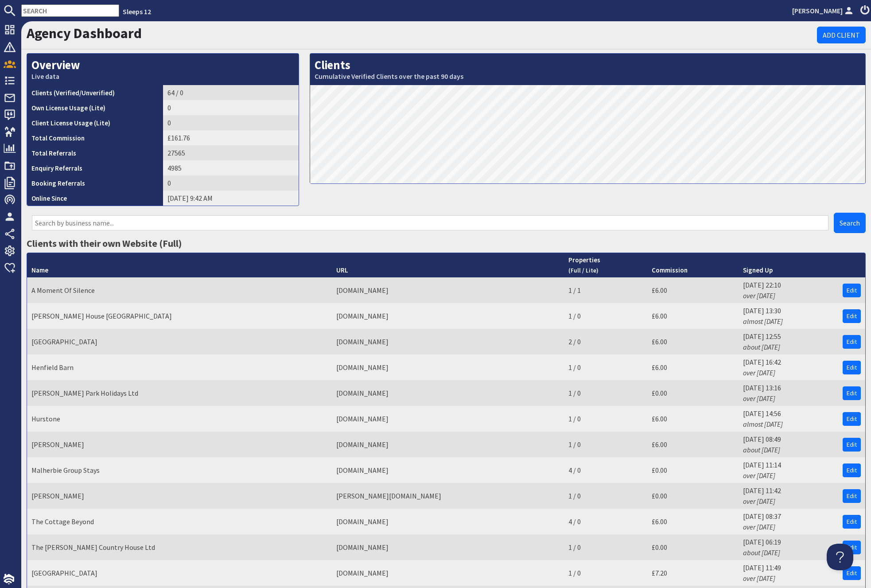  Describe the element at coordinates (95, 168) in the screenshot. I see `th: Enquiry Referrals` at that location.